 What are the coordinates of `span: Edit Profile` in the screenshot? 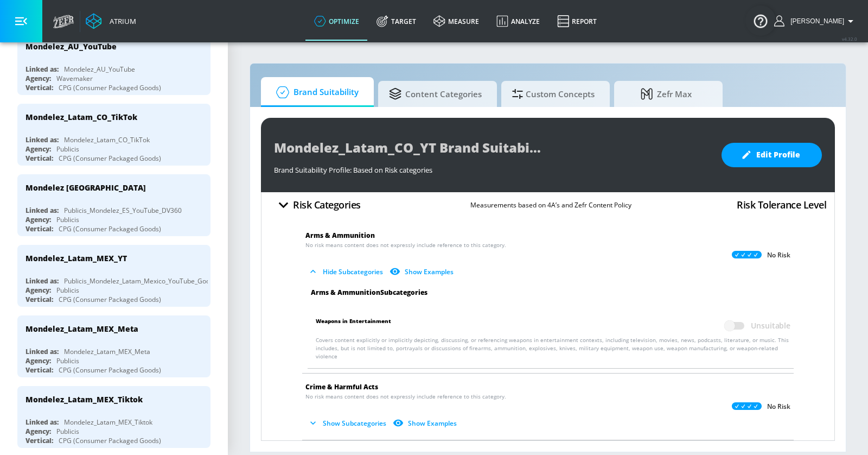 It's located at (771, 155).